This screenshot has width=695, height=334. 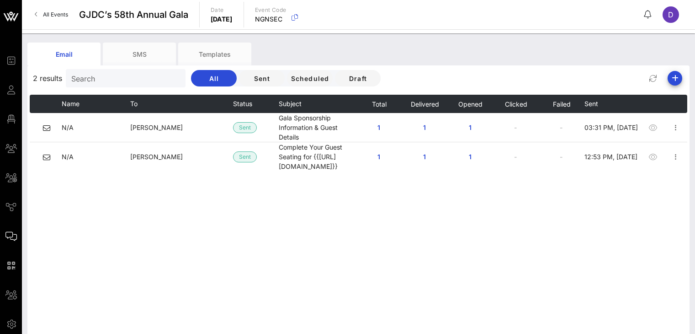 I want to click on button: Clicked, so click(x=516, y=104).